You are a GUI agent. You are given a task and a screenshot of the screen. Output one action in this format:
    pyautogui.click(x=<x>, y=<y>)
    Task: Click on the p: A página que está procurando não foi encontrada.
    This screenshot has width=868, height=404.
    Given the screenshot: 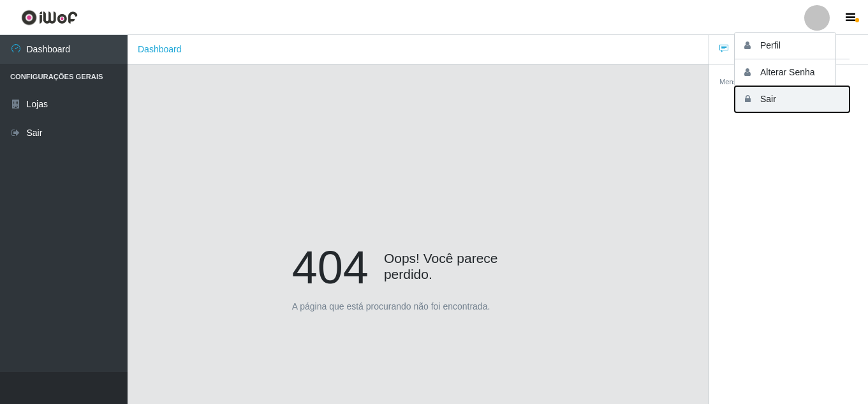 What is the action you would take?
    pyautogui.click(x=391, y=306)
    